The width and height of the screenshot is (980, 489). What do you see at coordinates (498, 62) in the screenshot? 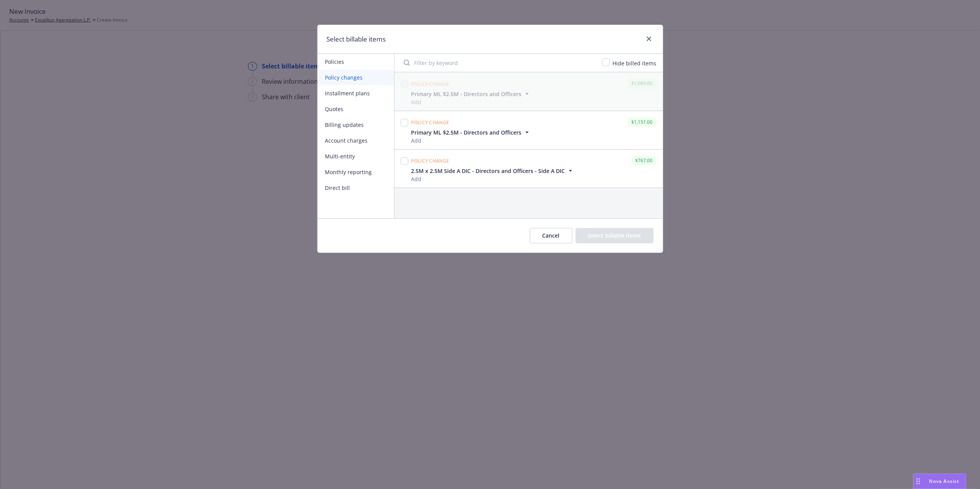
I see `input: Filter by keyword` at bounding box center [498, 62].